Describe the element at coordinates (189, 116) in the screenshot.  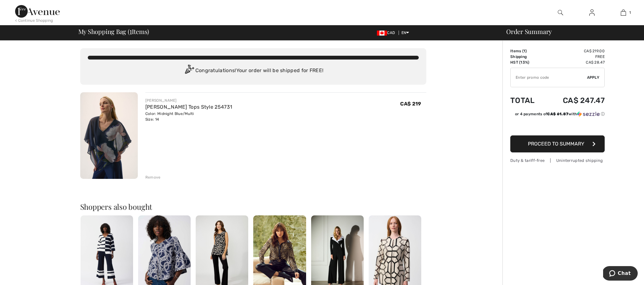
I see `div: Color: Midnight Blue/Multi Size: 14` at that location.